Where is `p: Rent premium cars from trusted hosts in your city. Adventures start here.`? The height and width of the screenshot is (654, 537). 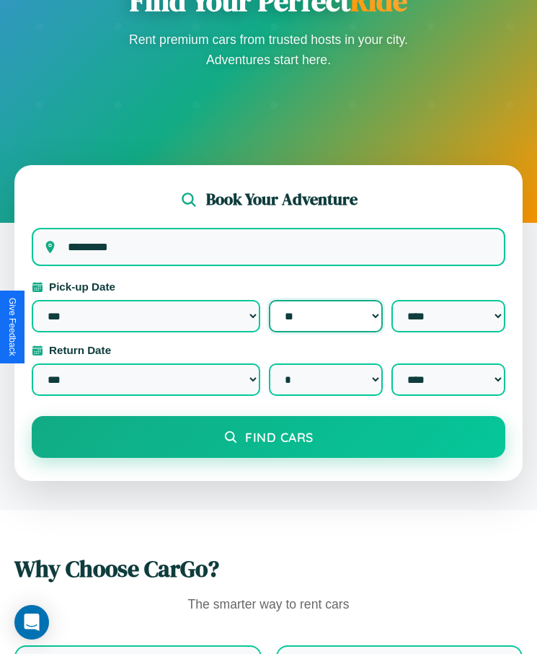 p: Rent premium cars from trusted hosts in your city. Adventures start here. is located at coordinates (269, 50).